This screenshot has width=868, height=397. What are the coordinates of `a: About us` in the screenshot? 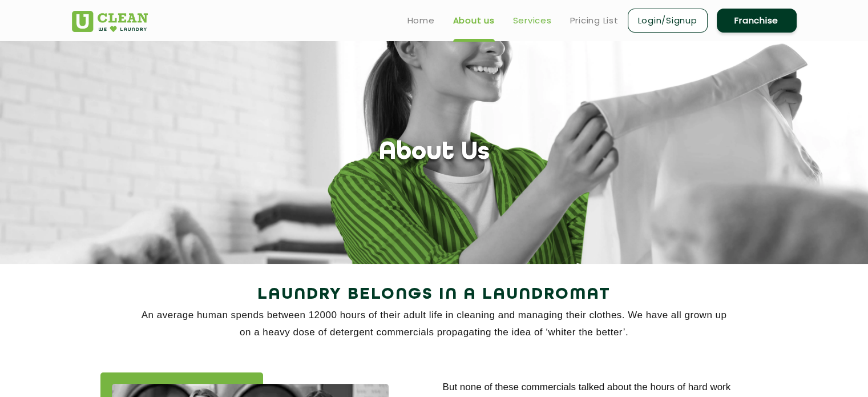 It's located at (474, 20).